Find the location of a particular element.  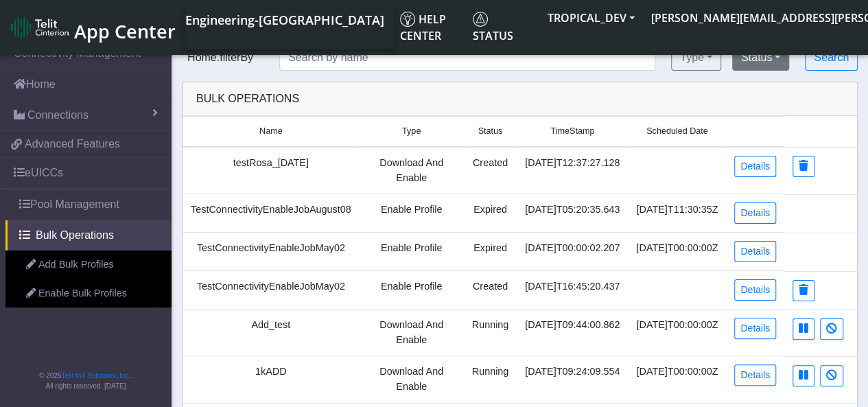

button: Type is located at coordinates (696, 58).